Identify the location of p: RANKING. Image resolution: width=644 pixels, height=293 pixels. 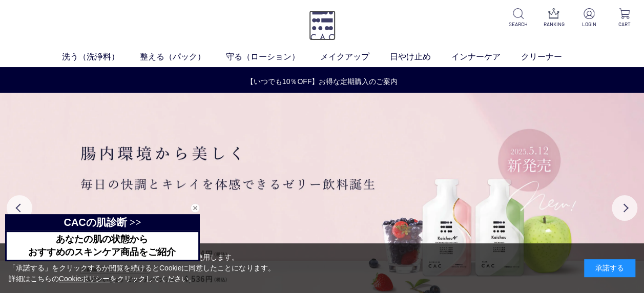
(554, 24).